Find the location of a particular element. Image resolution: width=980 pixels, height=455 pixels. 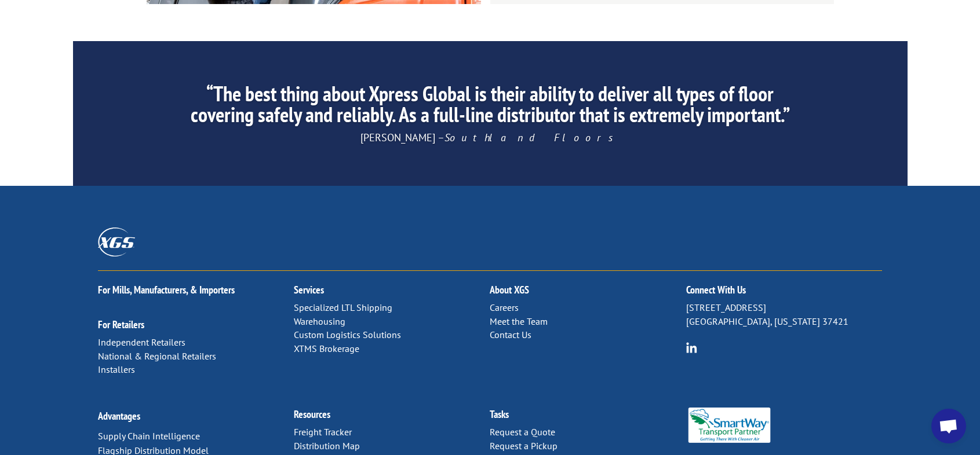

a: Independent Retailers is located at coordinates (142, 342).